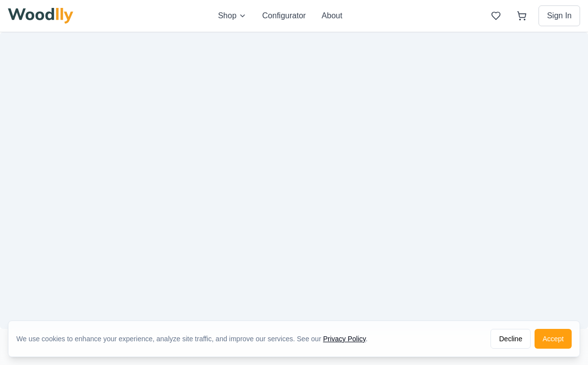 The image size is (588, 365). Describe the element at coordinates (41, 16) in the screenshot. I see `img: Woodlly` at that location.